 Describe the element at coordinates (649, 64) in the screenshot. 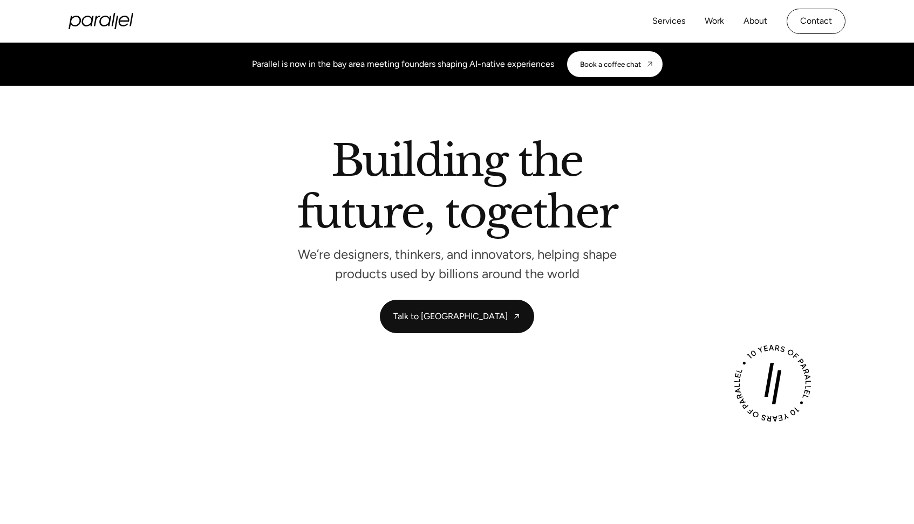

I see `img: CTA arrow image` at that location.